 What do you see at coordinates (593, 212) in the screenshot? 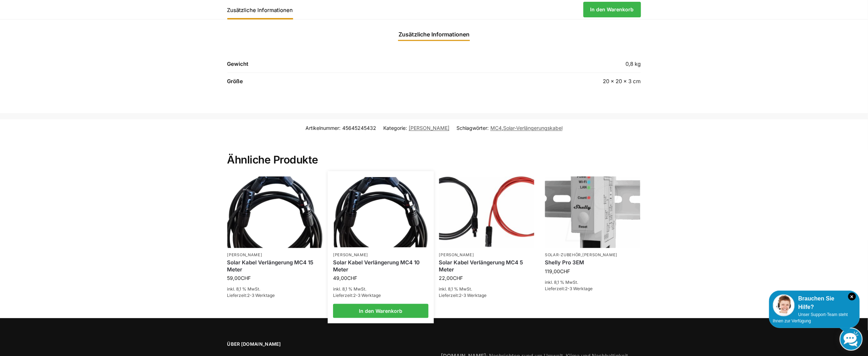
I see `img: Shelly Pro 3EM` at bounding box center [593, 212].